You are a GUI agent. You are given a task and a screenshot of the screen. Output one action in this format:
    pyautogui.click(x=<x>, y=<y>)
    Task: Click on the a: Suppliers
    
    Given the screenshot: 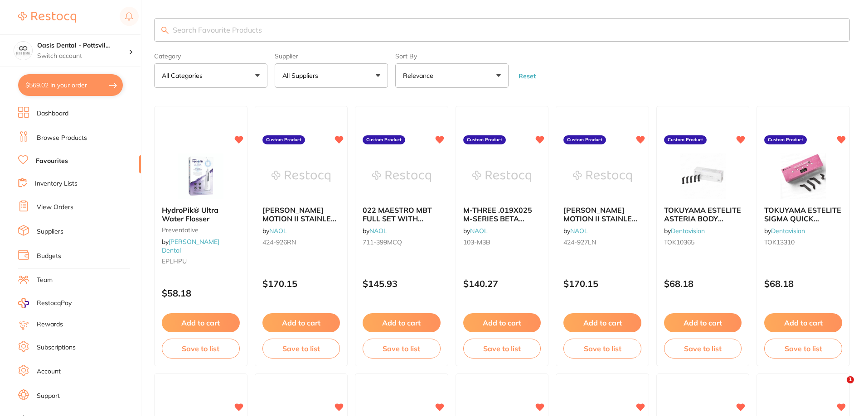 What is the action you would take?
    pyautogui.click(x=50, y=232)
    